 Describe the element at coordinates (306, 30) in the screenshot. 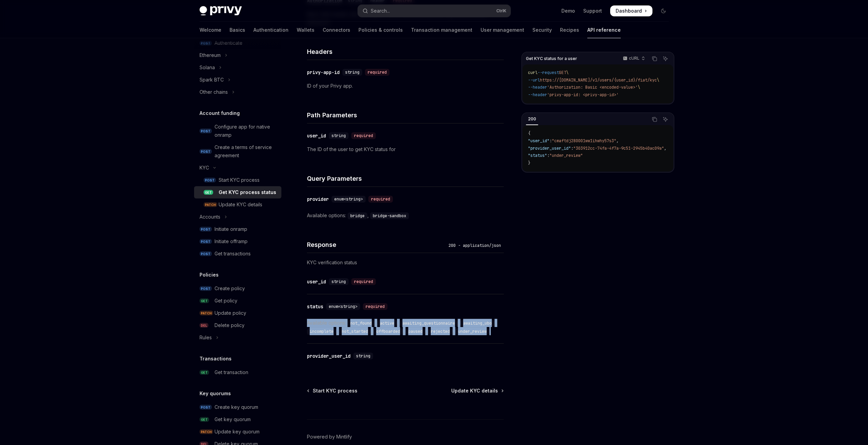

I see `a: Wallets` at that location.